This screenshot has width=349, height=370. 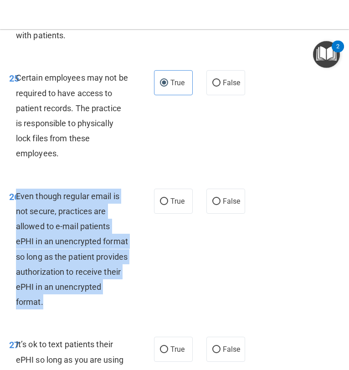 I want to click on span: 26, so click(x=14, y=197).